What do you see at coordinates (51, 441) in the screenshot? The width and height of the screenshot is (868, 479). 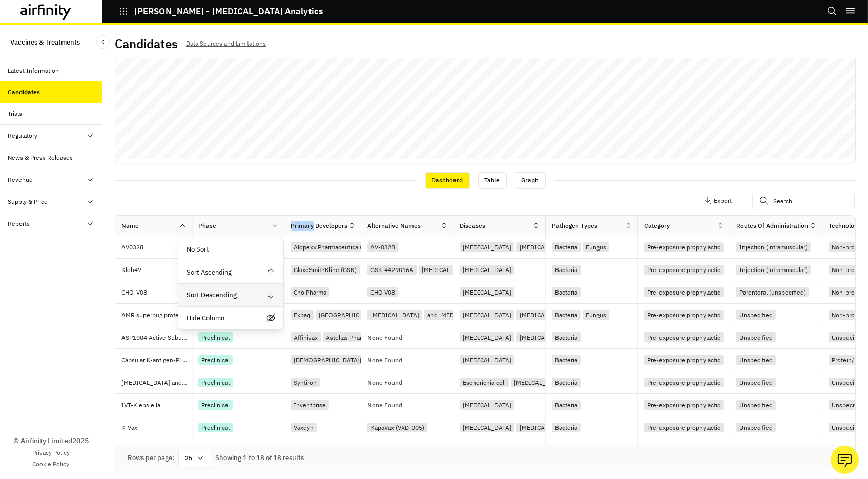 I see `p: © Airfinity Limited 2025` at bounding box center [51, 441].